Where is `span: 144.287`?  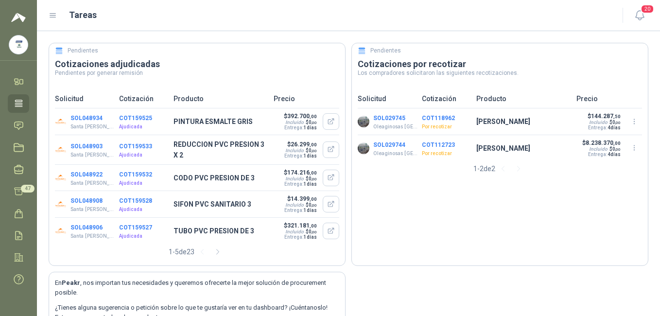
span: 144.287 is located at coordinates (606, 116).